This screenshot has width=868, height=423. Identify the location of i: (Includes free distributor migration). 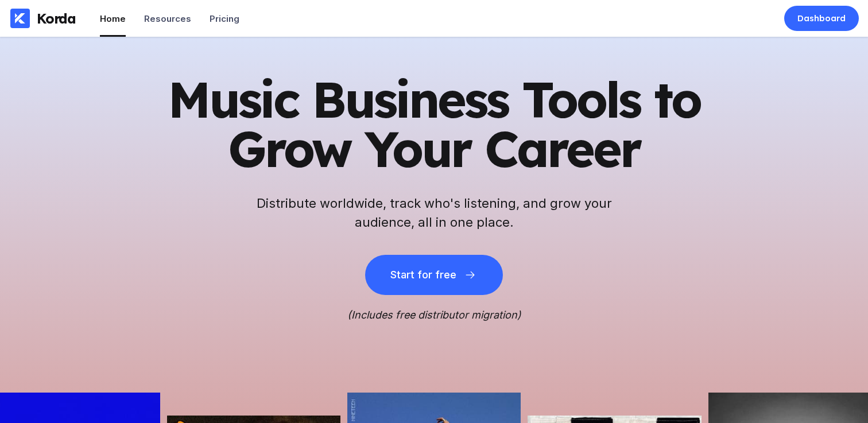
(434, 315).